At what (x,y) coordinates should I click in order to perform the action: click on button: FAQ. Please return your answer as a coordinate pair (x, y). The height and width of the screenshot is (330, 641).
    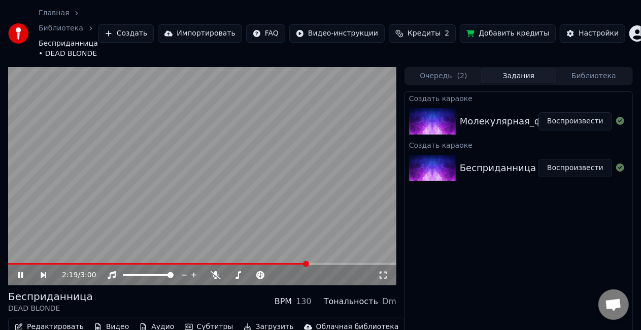
    Looking at the image, I should click on (266, 34).